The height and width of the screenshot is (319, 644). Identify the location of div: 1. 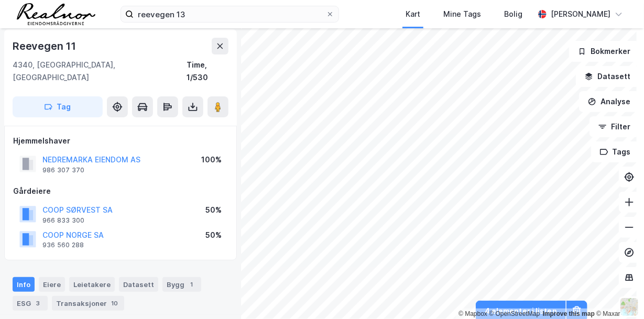
(192, 284).